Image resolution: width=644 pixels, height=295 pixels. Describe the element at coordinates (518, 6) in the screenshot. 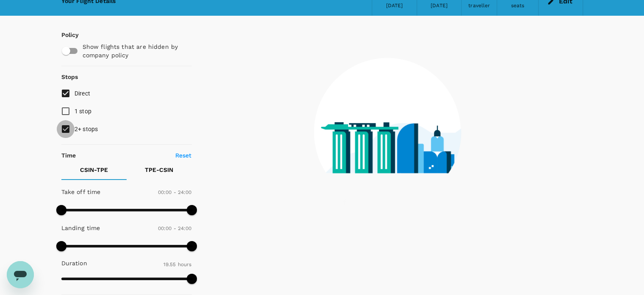

I see `div: seats` at that location.